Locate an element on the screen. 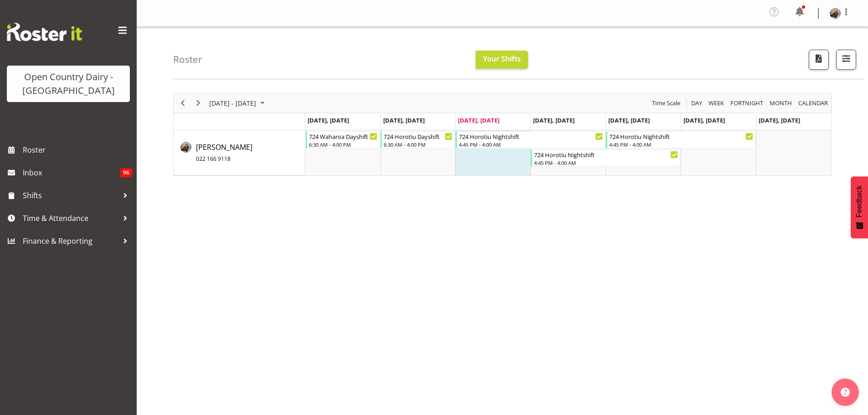 The image size is (868, 415). img: Rosterit website logo is located at coordinates (44, 32).